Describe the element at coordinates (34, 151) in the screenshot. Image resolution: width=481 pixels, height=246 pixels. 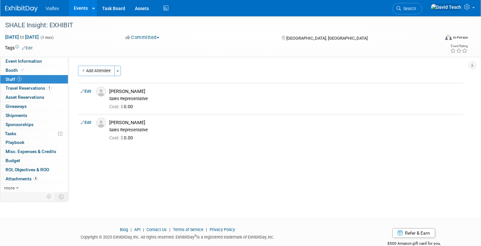
I see `a: Misc. Expenses & Credits` at that location.